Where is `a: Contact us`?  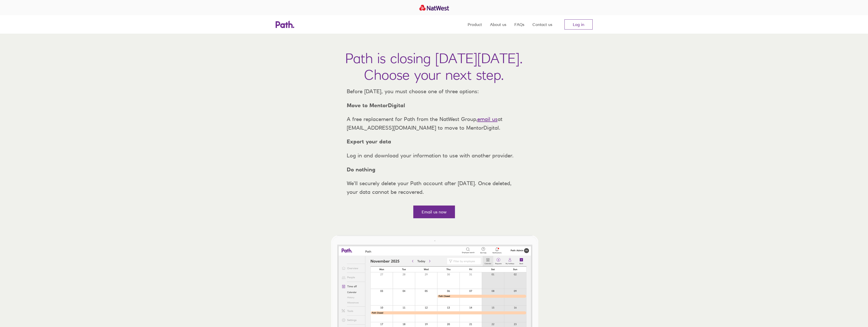
a: Contact us is located at coordinates (542, 24).